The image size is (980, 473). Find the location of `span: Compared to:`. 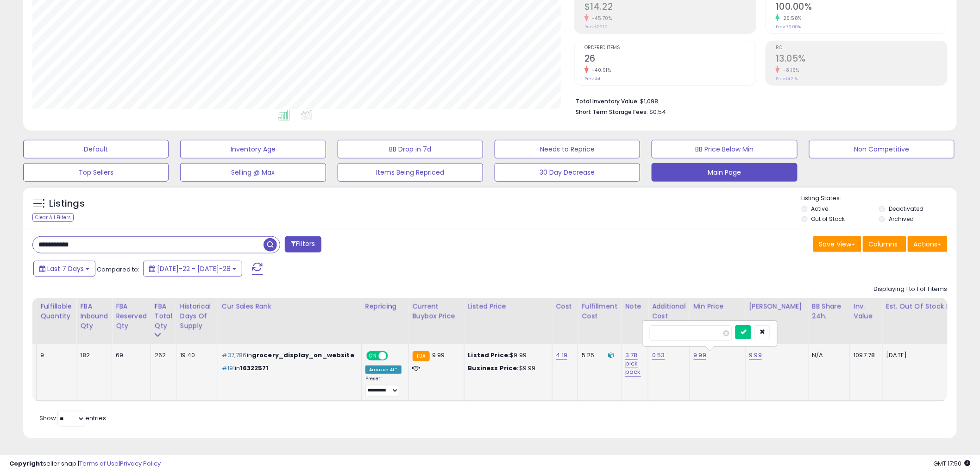

span: Compared to: is located at coordinates (118, 269).